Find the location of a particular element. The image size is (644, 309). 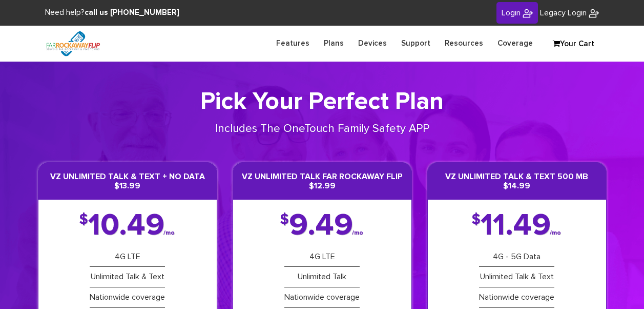

div: 10.49 is located at coordinates (127, 226).